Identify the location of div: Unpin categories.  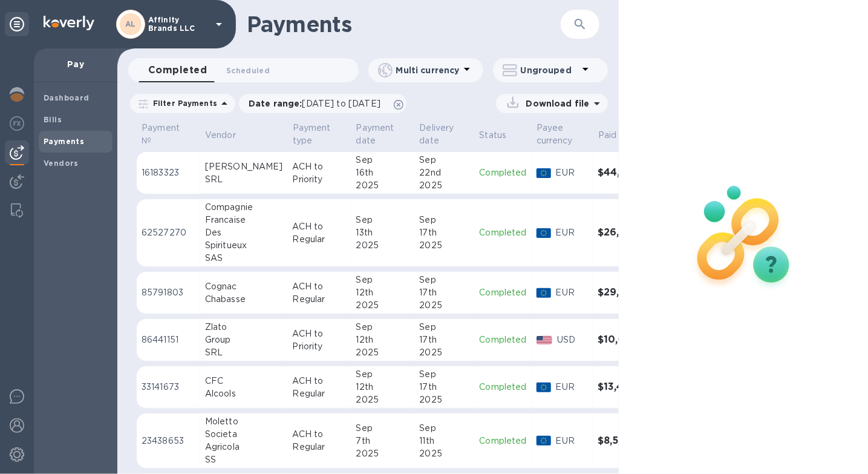
(17, 24).